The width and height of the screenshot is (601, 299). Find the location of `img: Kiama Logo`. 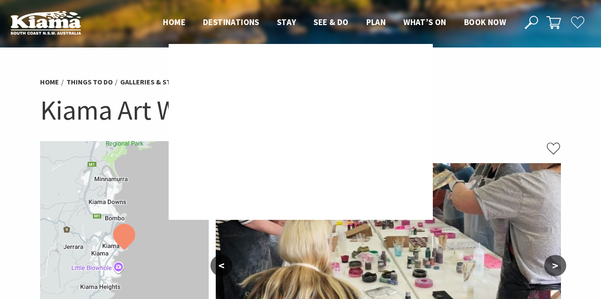

img: Kiama Logo is located at coordinates (46, 22).